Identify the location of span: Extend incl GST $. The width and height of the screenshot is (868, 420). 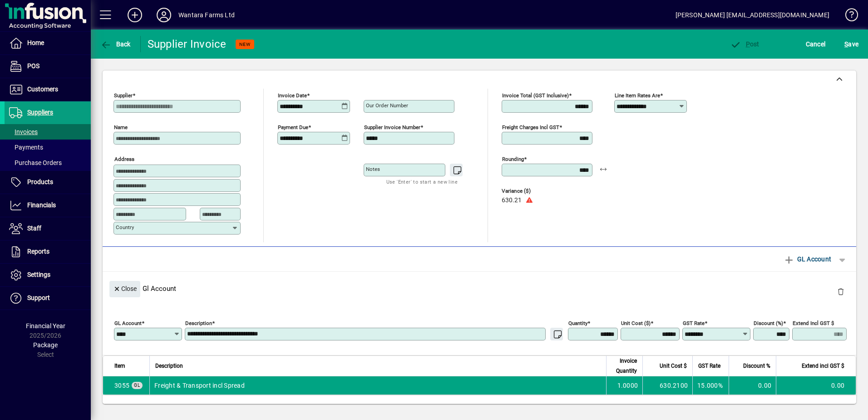
(824, 366).